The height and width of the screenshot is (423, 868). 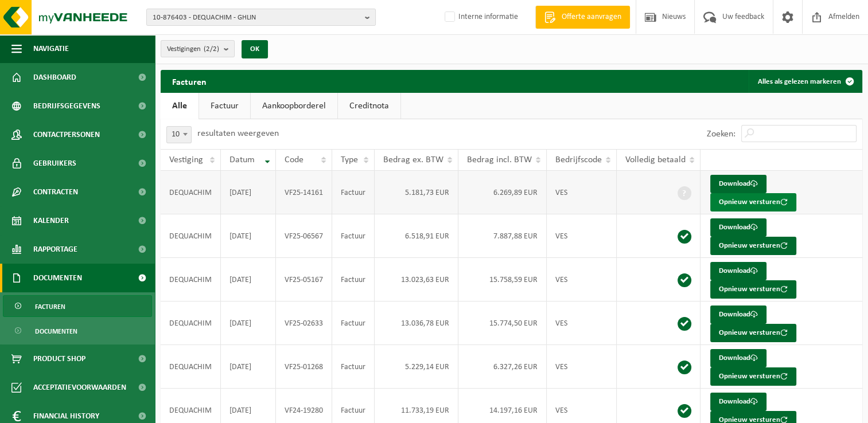 I want to click on td: VF25-14161, so click(x=304, y=193).